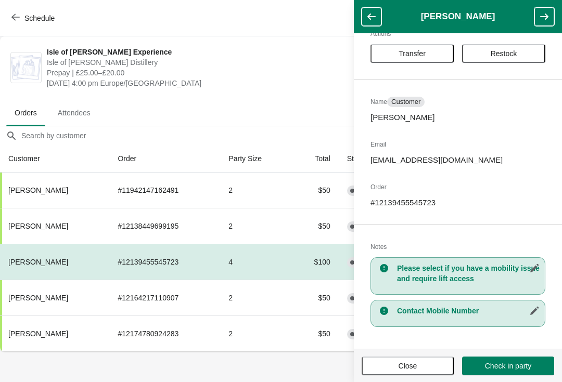 The width and height of the screenshot is (562, 382). I want to click on input: Search by customer, so click(291, 136).